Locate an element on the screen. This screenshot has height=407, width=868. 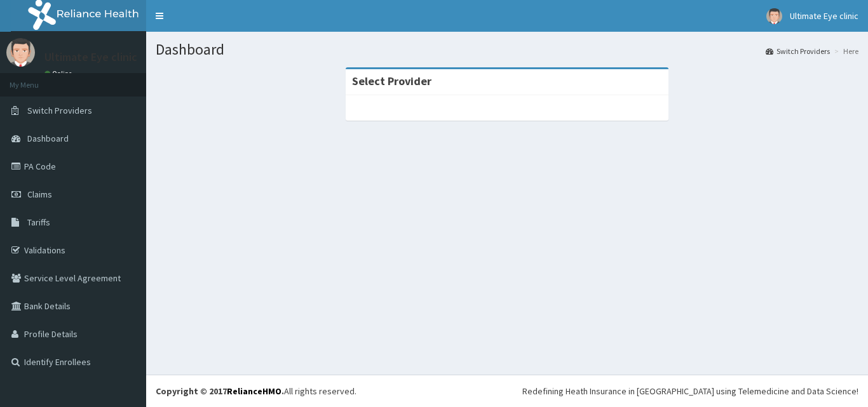
span: Tariffs is located at coordinates (39, 222).